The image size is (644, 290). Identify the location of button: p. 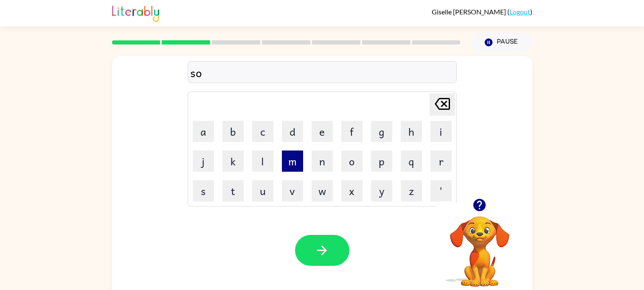
(382, 161).